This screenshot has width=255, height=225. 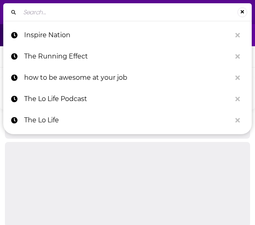 I want to click on div: Search..., so click(x=127, y=12).